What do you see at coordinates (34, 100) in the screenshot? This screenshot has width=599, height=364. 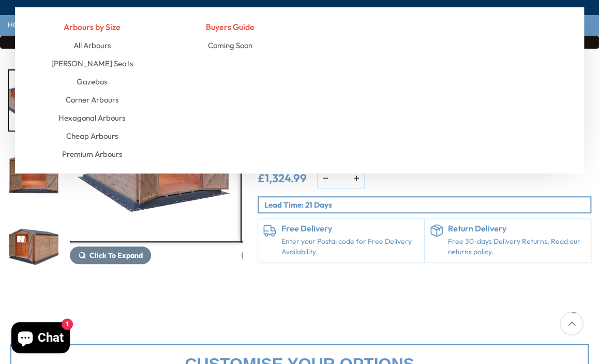 I see `div: 3 / 10` at bounding box center [34, 100].